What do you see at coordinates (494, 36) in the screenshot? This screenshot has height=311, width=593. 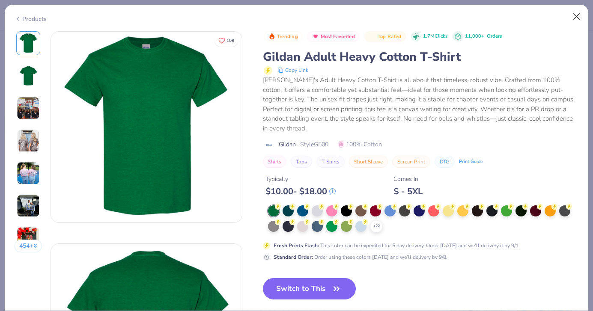 I see `span: Orders` at bounding box center [494, 36].